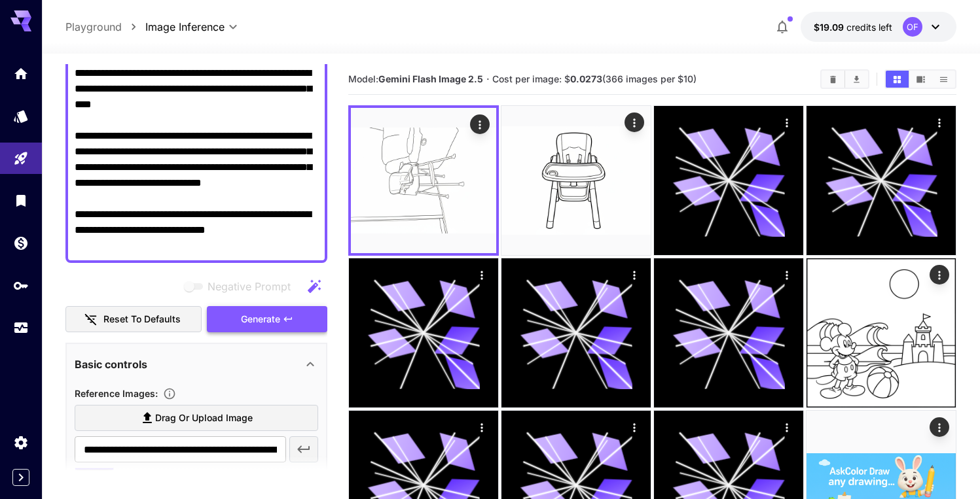  I want to click on button: Show images in grid view, so click(897, 79).